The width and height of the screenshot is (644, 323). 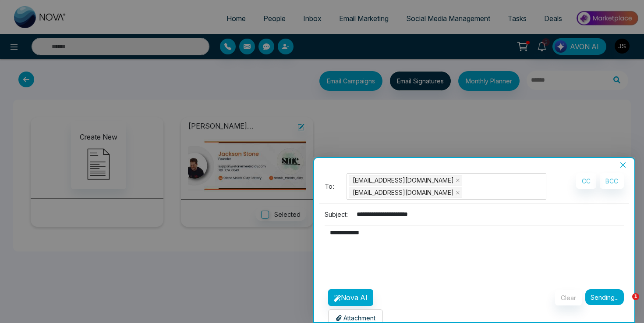 I want to click on button: Close, so click(x=623, y=165).